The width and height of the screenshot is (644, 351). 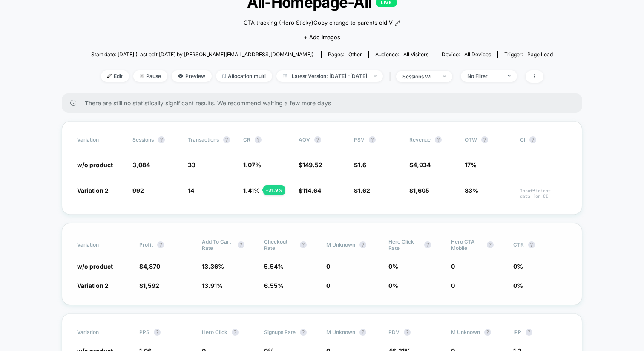 What do you see at coordinates (404, 244) in the screenshot?
I see `span: Hero click rate` at bounding box center [404, 244].